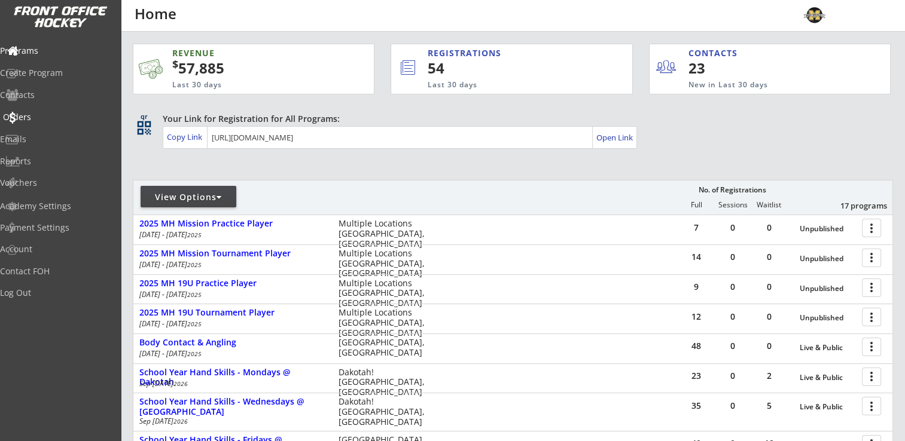 This screenshot has width=905, height=441. I want to click on div: 2025 MH 19U Practice Player, so click(233, 283).